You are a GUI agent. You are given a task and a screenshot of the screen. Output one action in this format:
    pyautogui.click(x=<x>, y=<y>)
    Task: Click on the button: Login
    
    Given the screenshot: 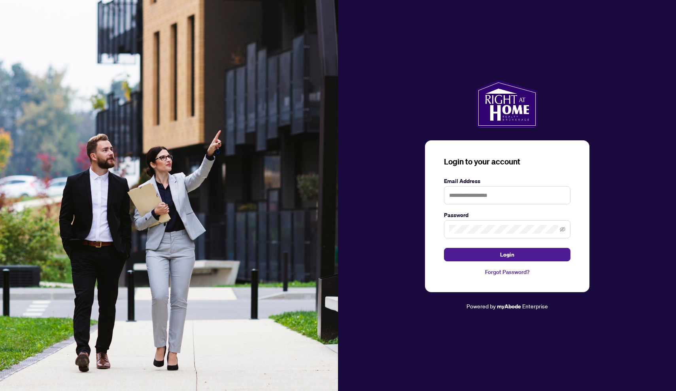 What is the action you would take?
    pyautogui.click(x=507, y=255)
    